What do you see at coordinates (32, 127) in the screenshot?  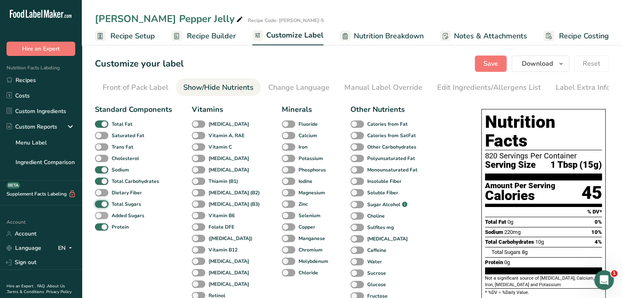 I see `div: Custom Reports` at bounding box center [32, 127].